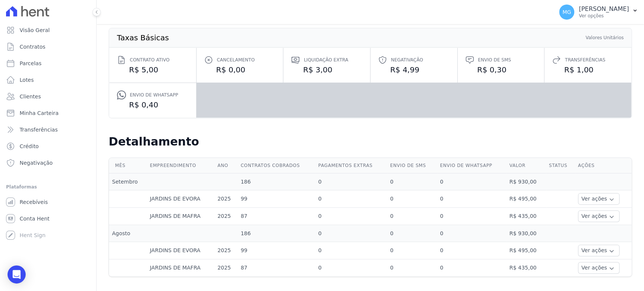 This screenshot has width=644, height=291. Describe the element at coordinates (495, 60) in the screenshot. I see `span: Envio de SMS` at that location.